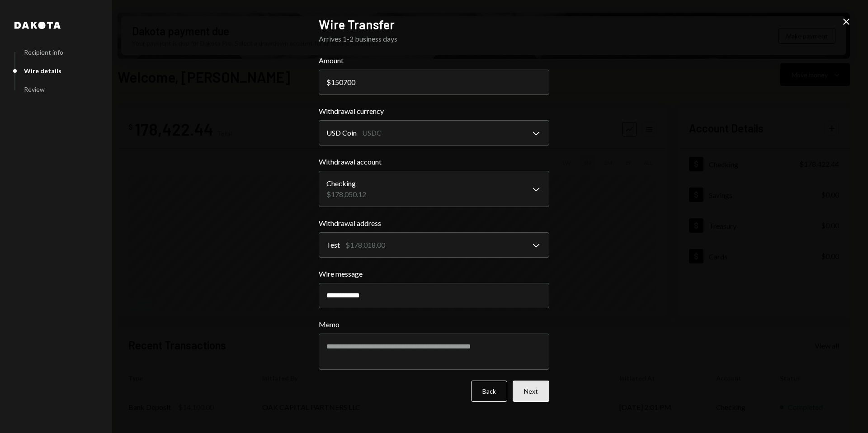  What do you see at coordinates (434, 82) in the screenshot?
I see `input: 0.00` at bounding box center [434, 82].